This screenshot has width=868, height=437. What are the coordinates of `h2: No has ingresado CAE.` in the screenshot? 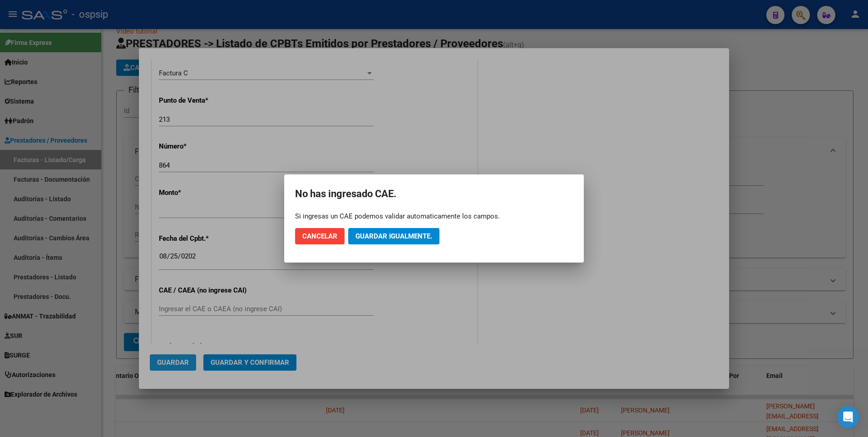 It's located at (434, 194).